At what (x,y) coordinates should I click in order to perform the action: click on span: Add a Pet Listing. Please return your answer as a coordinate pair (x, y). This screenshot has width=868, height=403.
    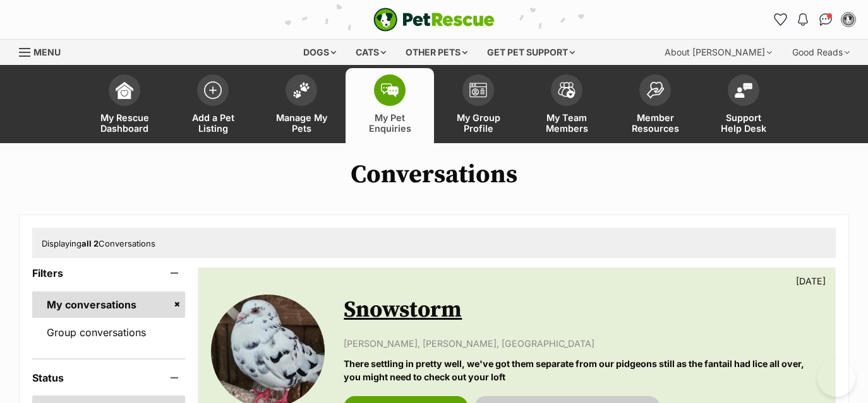
    Looking at the image, I should click on (213, 123).